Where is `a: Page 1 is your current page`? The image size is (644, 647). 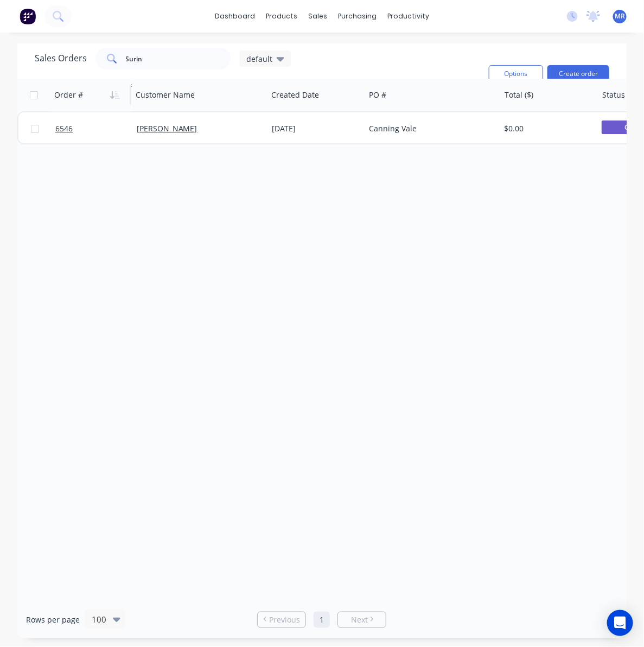 a: Page 1 is your current page is located at coordinates (322, 620).